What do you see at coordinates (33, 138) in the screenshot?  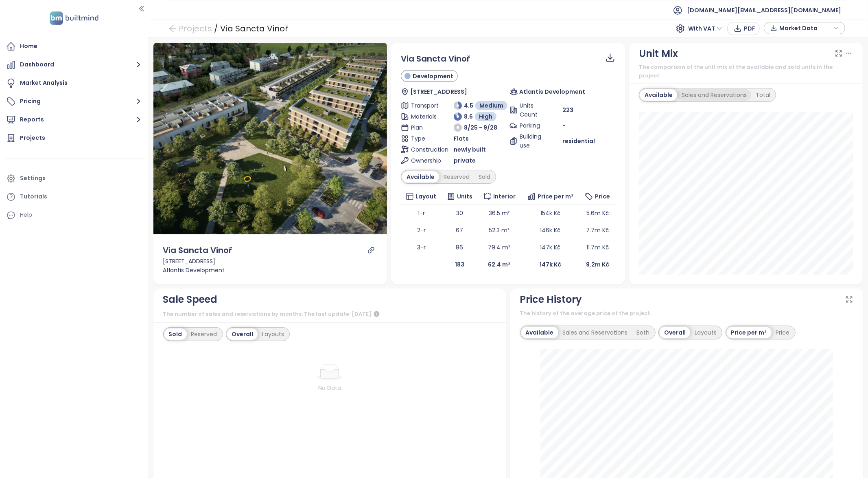 I see `div: Projects` at bounding box center [33, 138].